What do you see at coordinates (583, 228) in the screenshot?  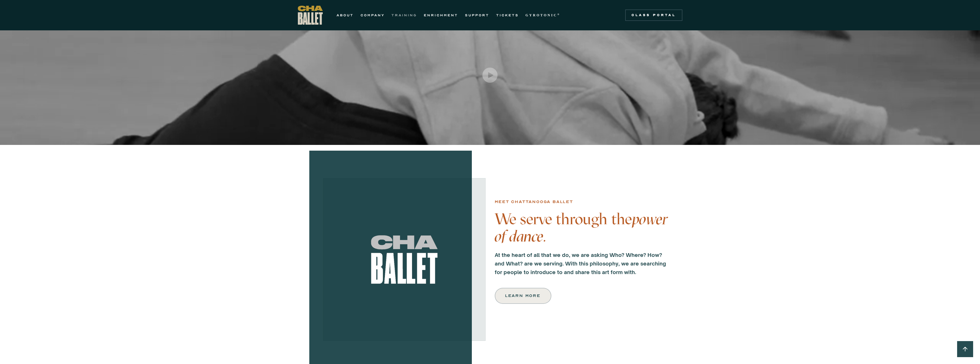 I see `h4: We serve through the` at bounding box center [583, 228].